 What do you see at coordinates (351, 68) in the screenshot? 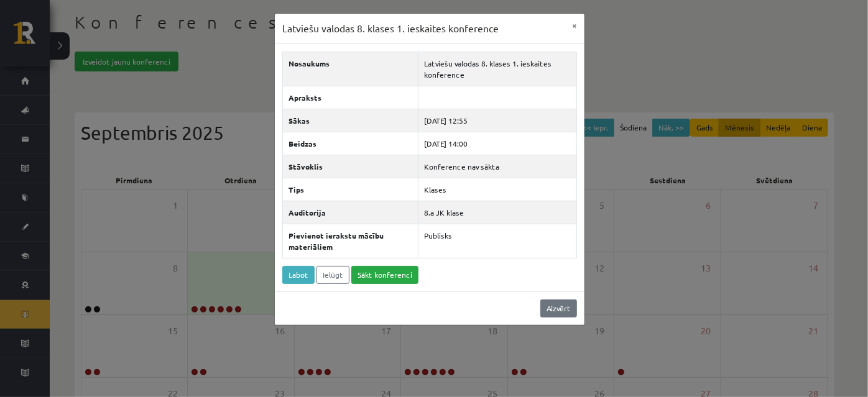
I see `th: Nosaukums` at bounding box center [351, 68].